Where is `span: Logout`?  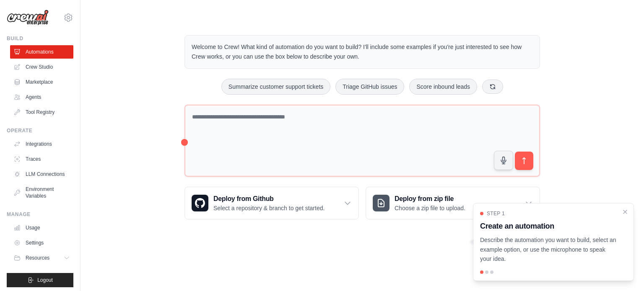
span: Logout is located at coordinates (45, 280).